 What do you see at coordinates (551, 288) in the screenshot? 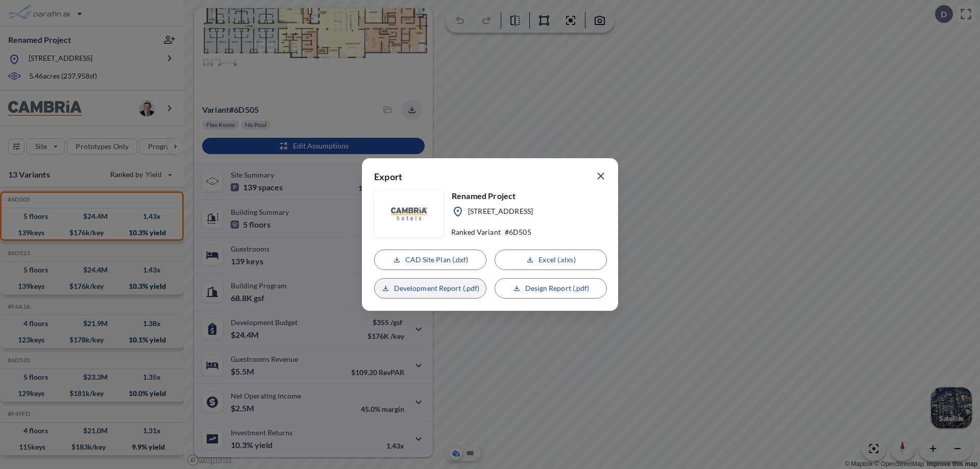
I see `button: Design Report (.pdf)` at bounding box center [551, 288].